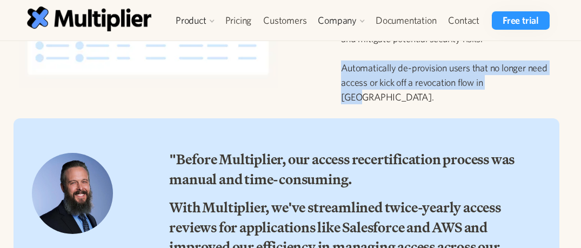 This screenshot has height=248, width=581. I want to click on a: Pricing, so click(238, 21).